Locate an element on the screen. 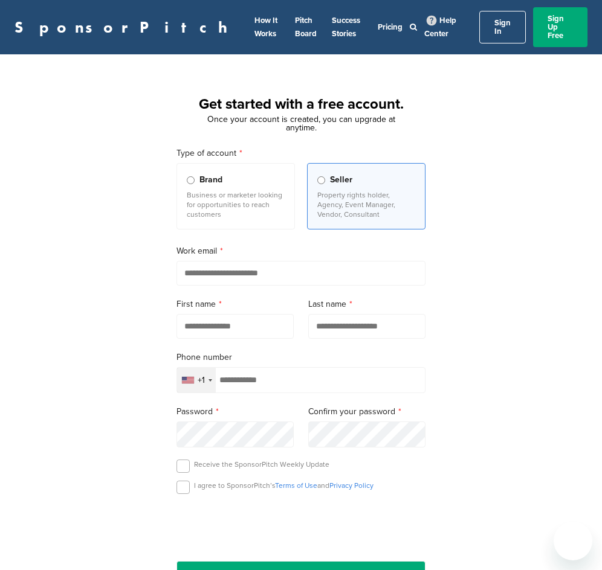 This screenshot has height=570, width=602. label: Type of account is located at coordinates (301, 153).